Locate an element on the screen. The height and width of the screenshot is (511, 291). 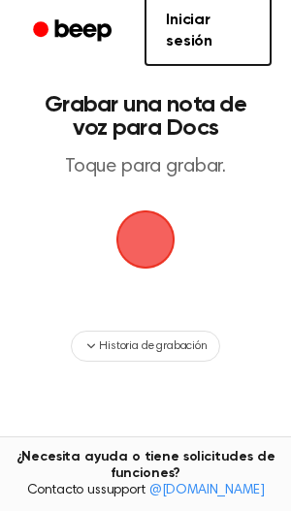
p: Toque para grabar. is located at coordinates (145, 167).